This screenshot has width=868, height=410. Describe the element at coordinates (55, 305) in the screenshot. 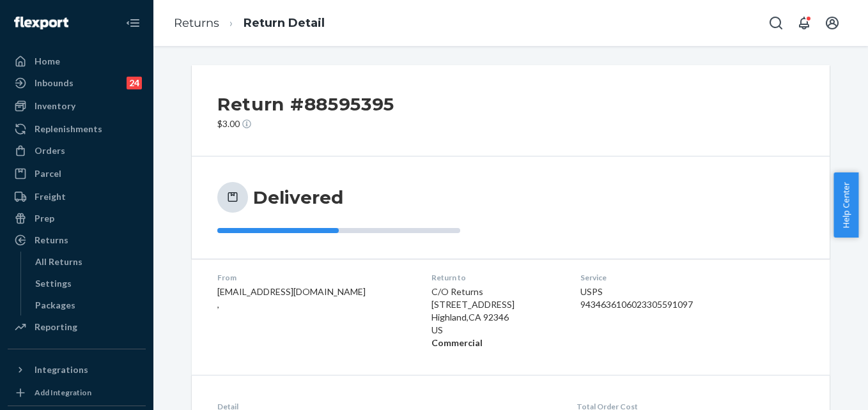

I see `div: Packages` at that location.